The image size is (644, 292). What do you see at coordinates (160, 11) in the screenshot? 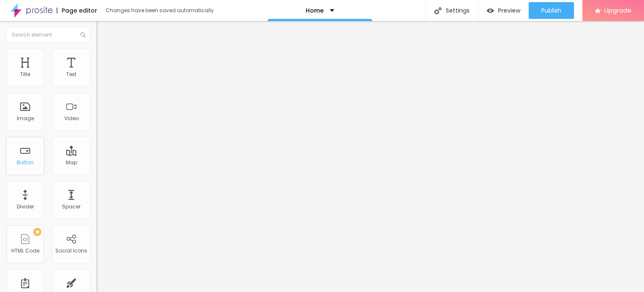
I see `div: Changes have been saved automatically` at bounding box center [160, 11].